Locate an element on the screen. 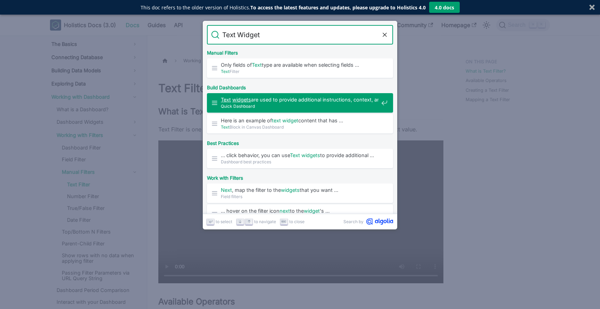 Image resolution: width=600 pixels, height=309 pixels. svg: Enter key is located at coordinates (210, 221).